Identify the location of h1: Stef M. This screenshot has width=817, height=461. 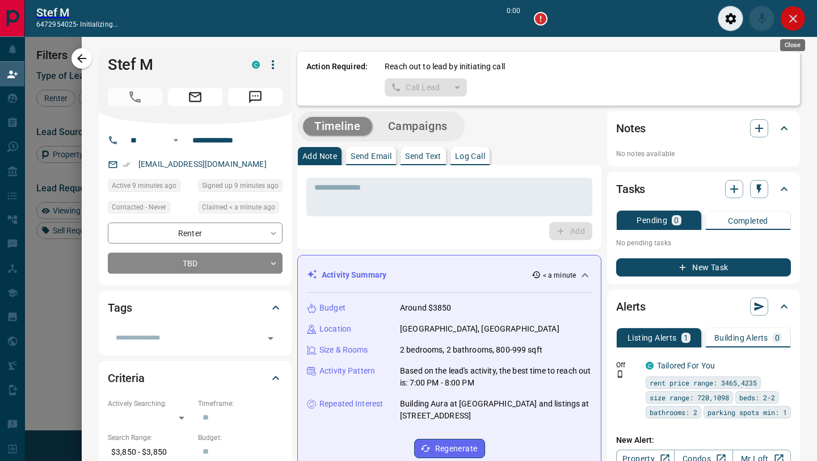
(171, 65).